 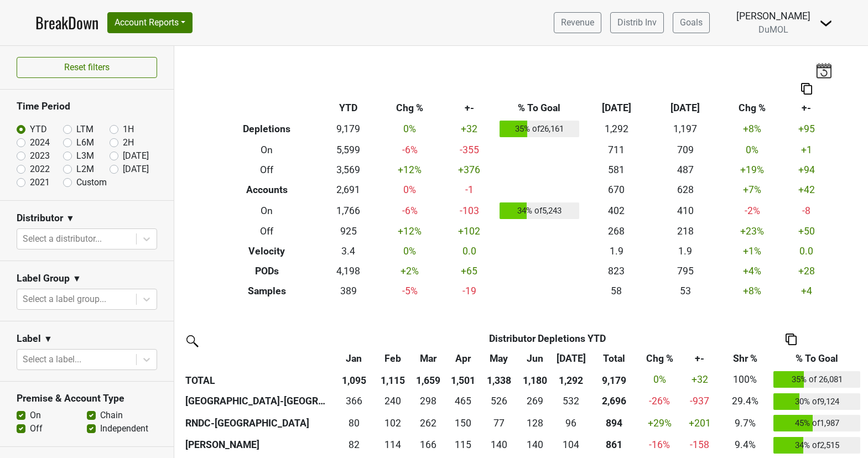 I want to click on td: 297.8, so click(x=428, y=401).